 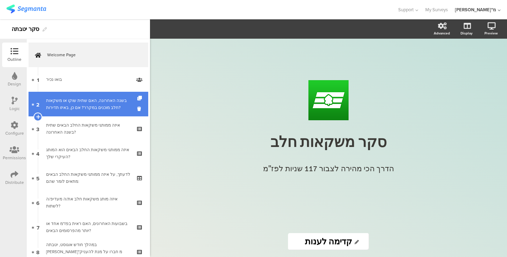 I want to click on a: 4 איזה ממותגי משקאות החלב הבאים הוא המותג העיקרי שלך?, so click(x=88, y=154).